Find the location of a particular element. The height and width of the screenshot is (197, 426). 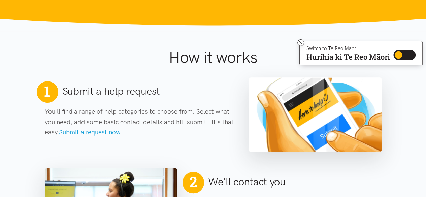

h2: Submit a help request is located at coordinates (111, 91).